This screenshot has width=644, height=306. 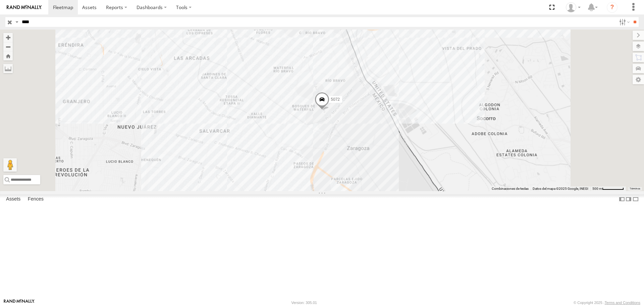 What do you see at coordinates (624, 22) in the screenshot?
I see `label: Search Filter Options` at bounding box center [624, 22].